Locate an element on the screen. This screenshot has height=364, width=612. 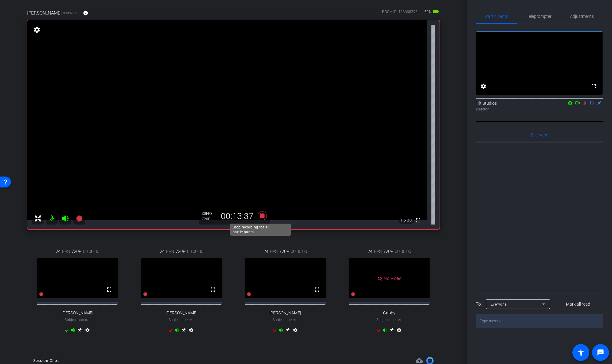
mat-icon: accessibility is located at coordinates (581, 352).